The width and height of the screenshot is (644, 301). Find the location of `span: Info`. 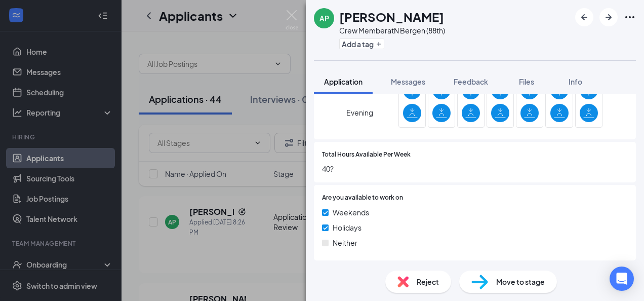

span: Info is located at coordinates (575, 82).